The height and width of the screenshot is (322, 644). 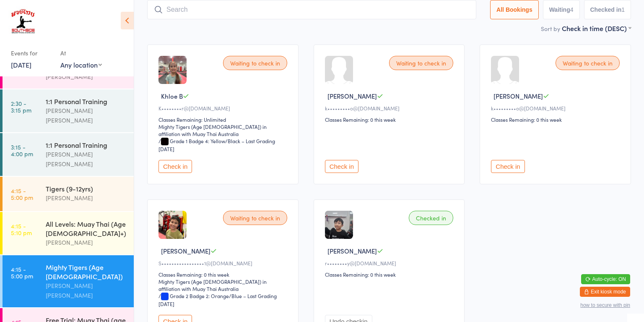 What do you see at coordinates (623, 10) in the screenshot?
I see `div: 1` at bounding box center [623, 10].